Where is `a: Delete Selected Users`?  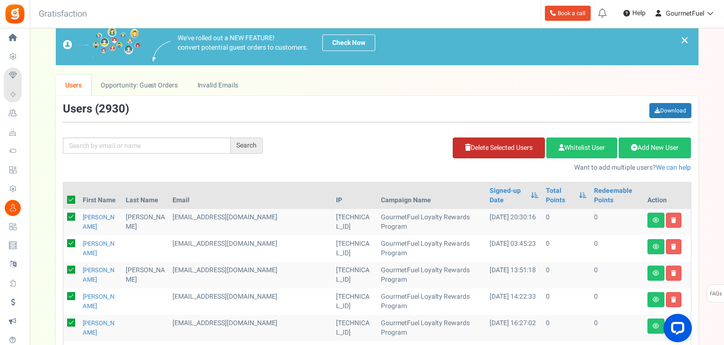 a: Delete Selected Users is located at coordinates (498, 148).